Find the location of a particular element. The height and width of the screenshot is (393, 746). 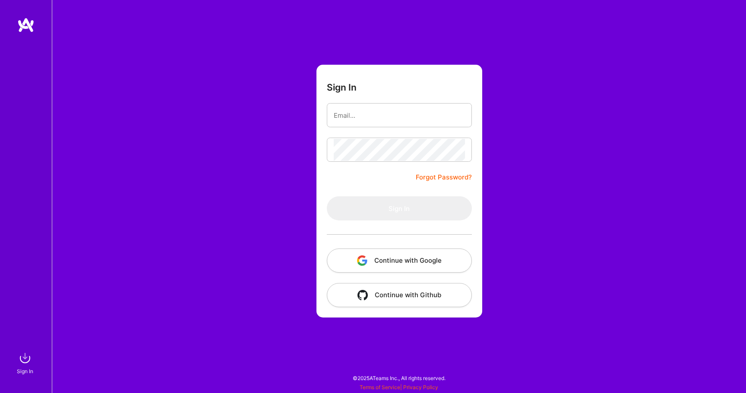

input: Email... is located at coordinates (399, 115).